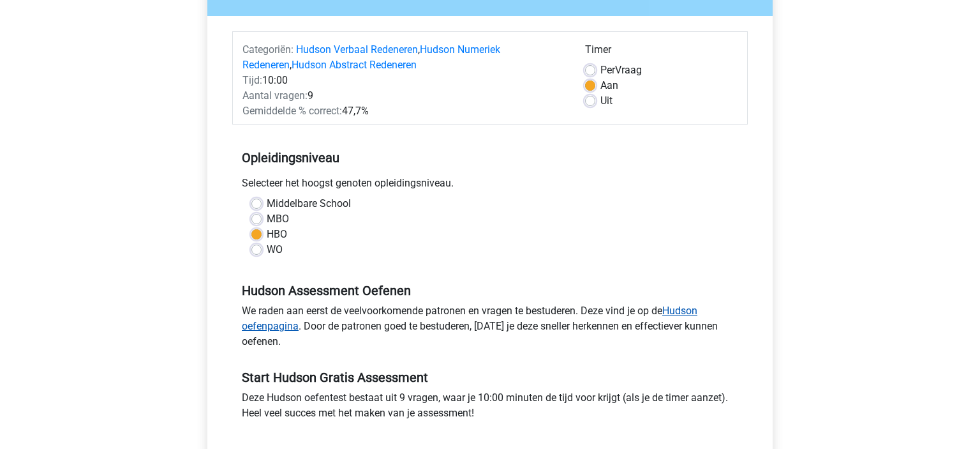  What do you see at coordinates (404, 96) in the screenshot?
I see `div: 9` at bounding box center [404, 96].